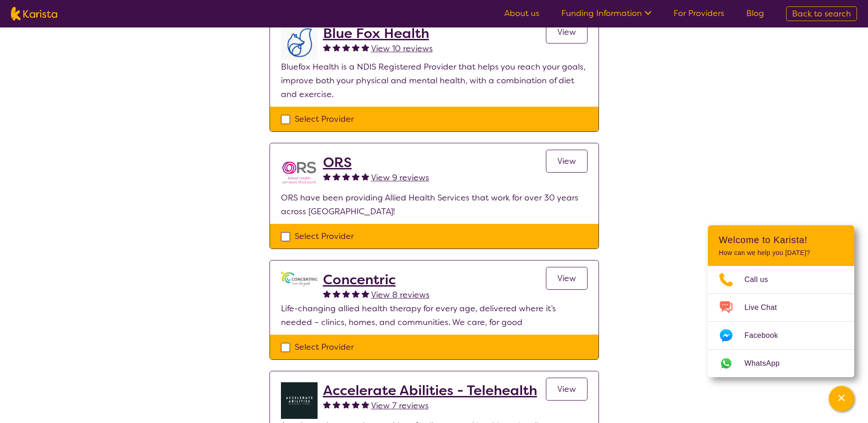 This screenshot has width=868, height=423. What do you see at coordinates (821, 14) in the screenshot?
I see `span: Back to search` at bounding box center [821, 14].